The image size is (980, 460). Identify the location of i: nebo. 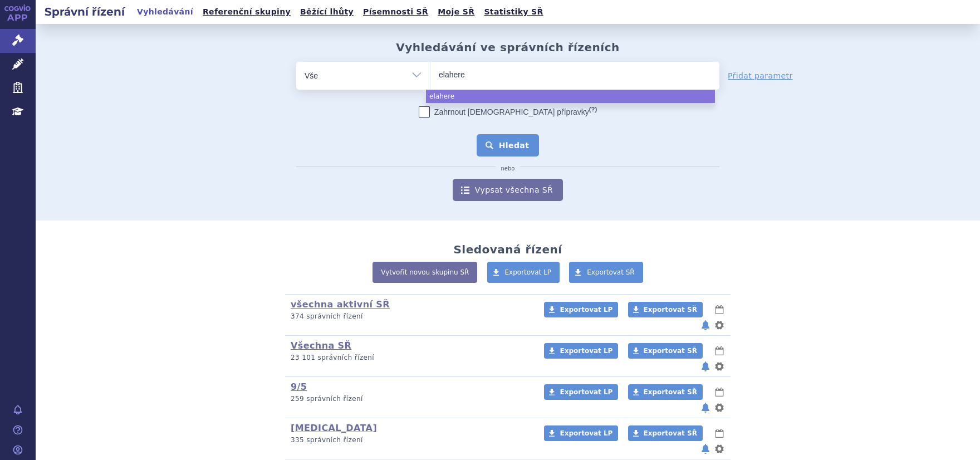
(508, 169).